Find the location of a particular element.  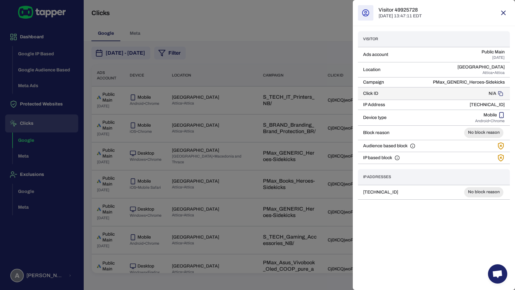

td: Location is located at coordinates (391, 70).